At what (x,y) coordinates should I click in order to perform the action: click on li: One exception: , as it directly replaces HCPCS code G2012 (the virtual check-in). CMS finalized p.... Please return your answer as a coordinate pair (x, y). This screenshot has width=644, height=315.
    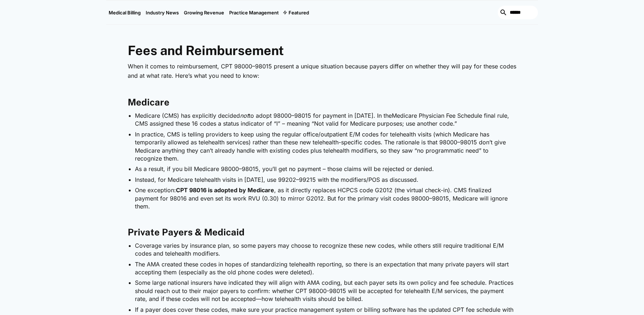
    Looking at the image, I should click on (326, 198).